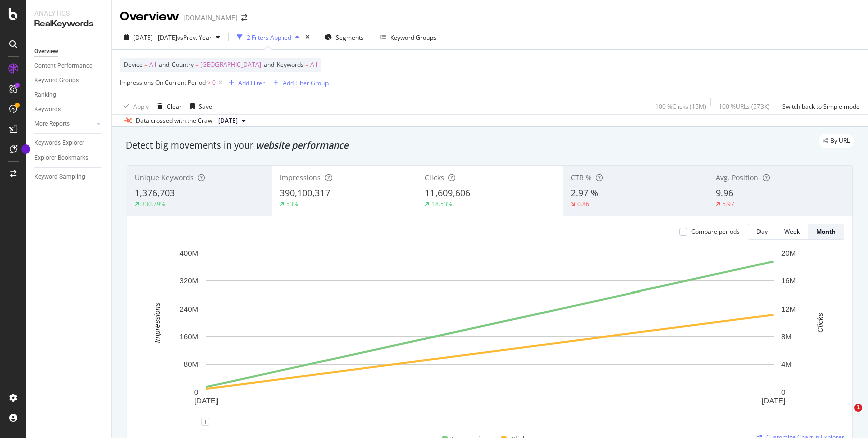  What do you see at coordinates (788, 281) in the screenshot?
I see `text: 16M` at bounding box center [788, 281].